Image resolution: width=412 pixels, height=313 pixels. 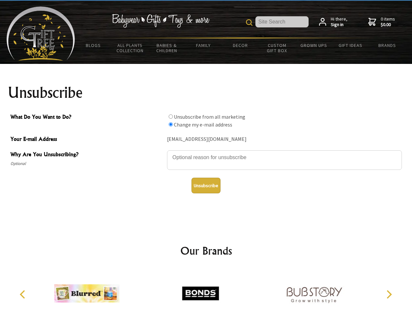 What do you see at coordinates (209, 117) in the screenshot?
I see `label: Unsubscribe from all marketing` at bounding box center [209, 117].